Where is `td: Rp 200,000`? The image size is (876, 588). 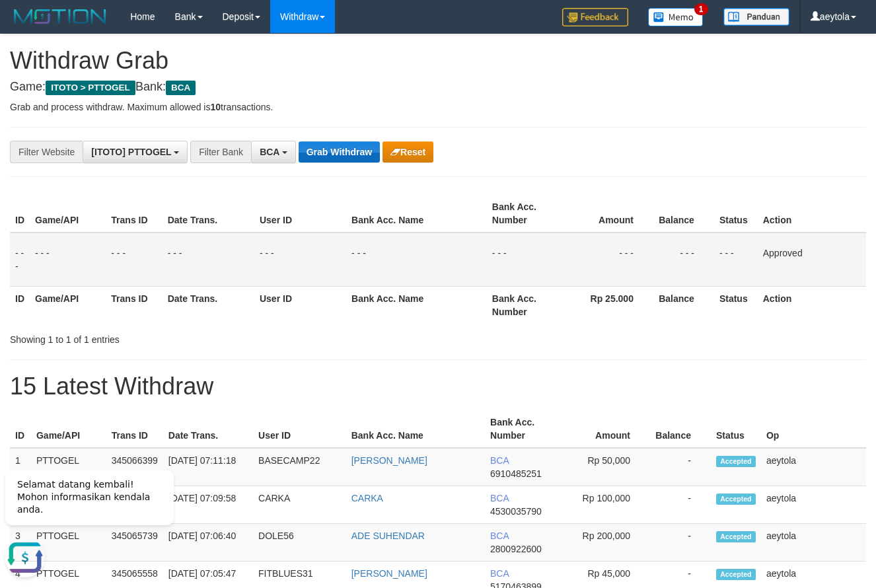
td: Rp 200,000 is located at coordinates (605, 542).